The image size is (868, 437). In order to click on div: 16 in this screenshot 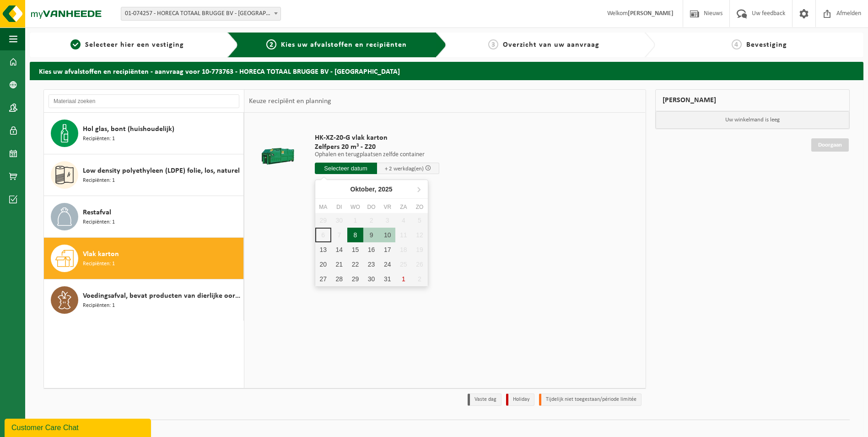, I will do `click(371, 250)`.